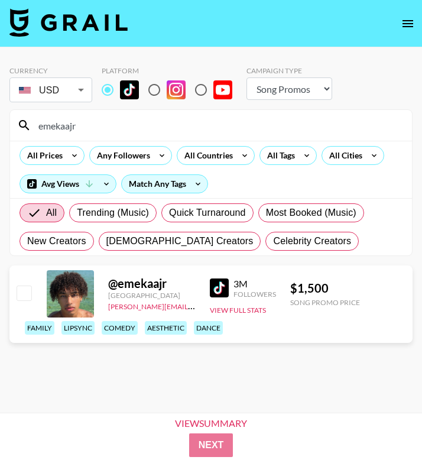 The image size is (422, 460). Describe the element at coordinates (255, 284) in the screenshot. I see `div: 3M` at that location.